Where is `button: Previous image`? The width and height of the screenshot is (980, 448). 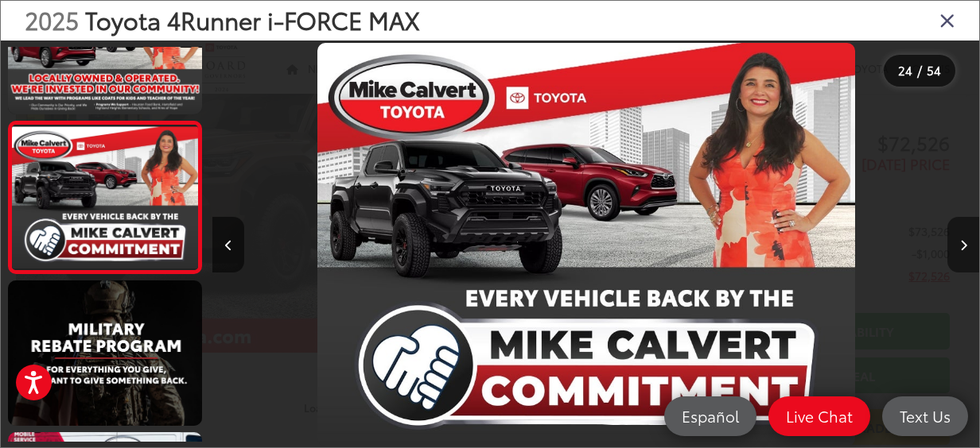 button: Previous image is located at coordinates (228, 245).